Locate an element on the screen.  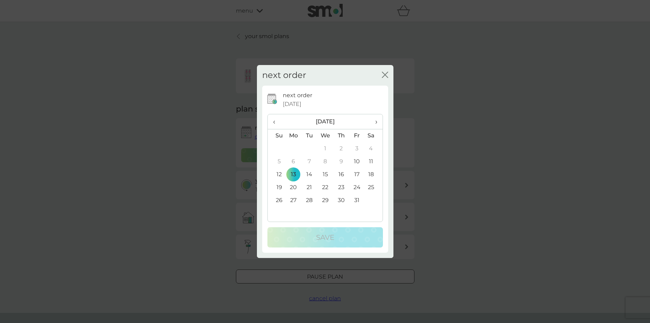
td: 29 is located at coordinates (325, 200).